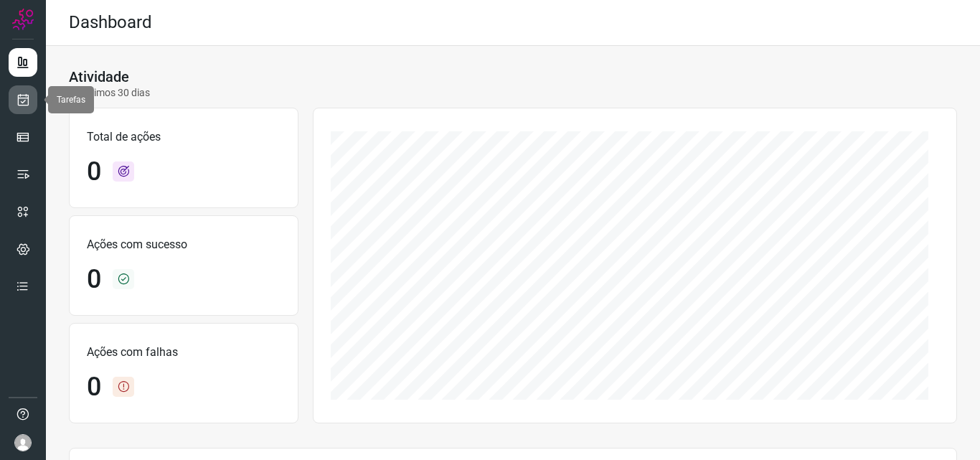  What do you see at coordinates (110, 22) in the screenshot?
I see `h2: Dashboard` at bounding box center [110, 22].